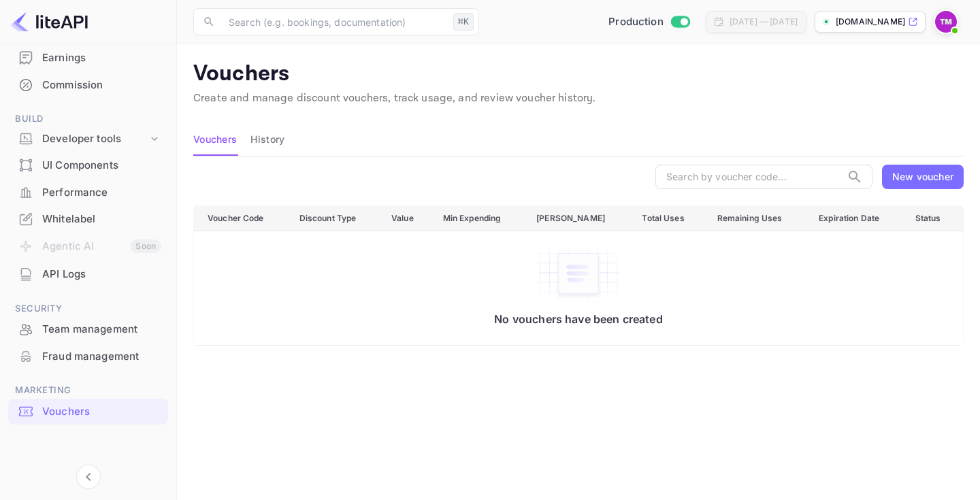  I want to click on span: Marketing, so click(88, 391).